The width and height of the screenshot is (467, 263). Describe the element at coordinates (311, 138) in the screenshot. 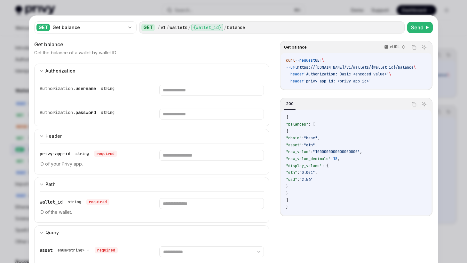

I see `span: "base"` at that location.